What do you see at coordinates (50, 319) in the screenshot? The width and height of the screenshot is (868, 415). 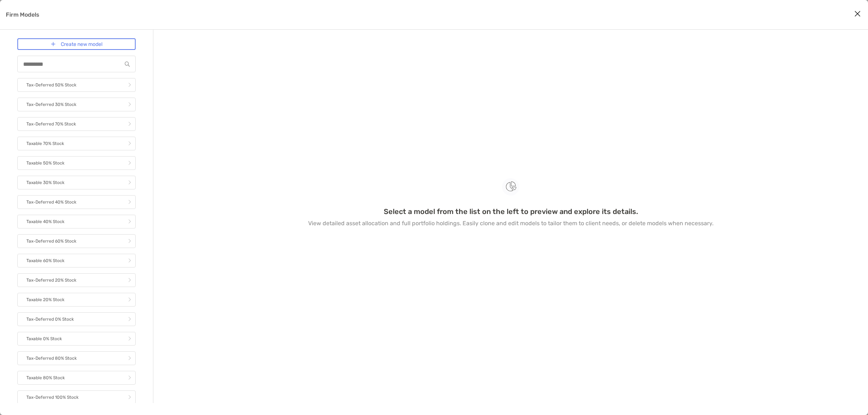 I see `p: Tax-Deferred 0% Stock` at bounding box center [50, 319].